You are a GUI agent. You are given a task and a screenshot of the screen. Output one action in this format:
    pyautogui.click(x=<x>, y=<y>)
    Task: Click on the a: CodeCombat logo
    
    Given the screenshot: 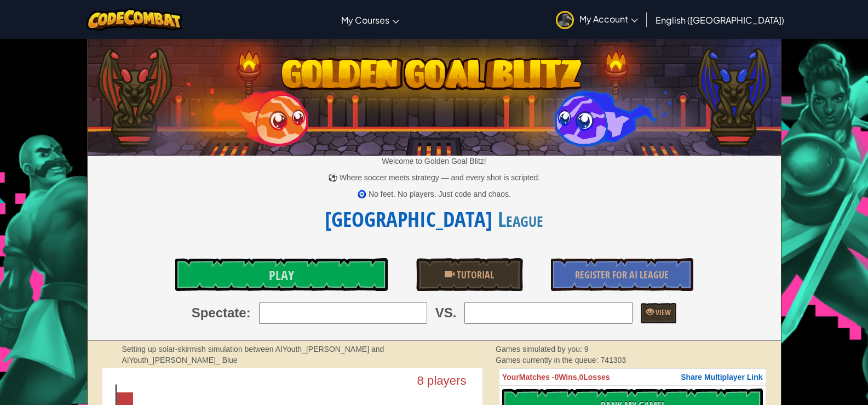 What is the action you would take?
    pyautogui.click(x=134, y=19)
    